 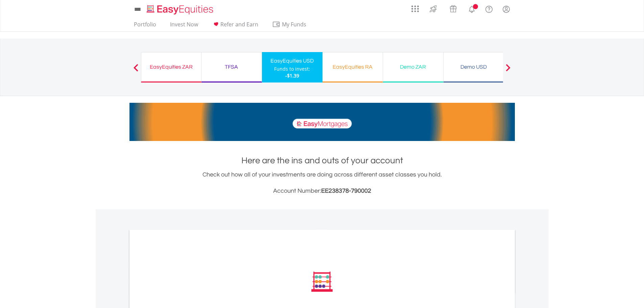 I want to click on img: grid-menu-icon.svg, so click(x=415, y=9).